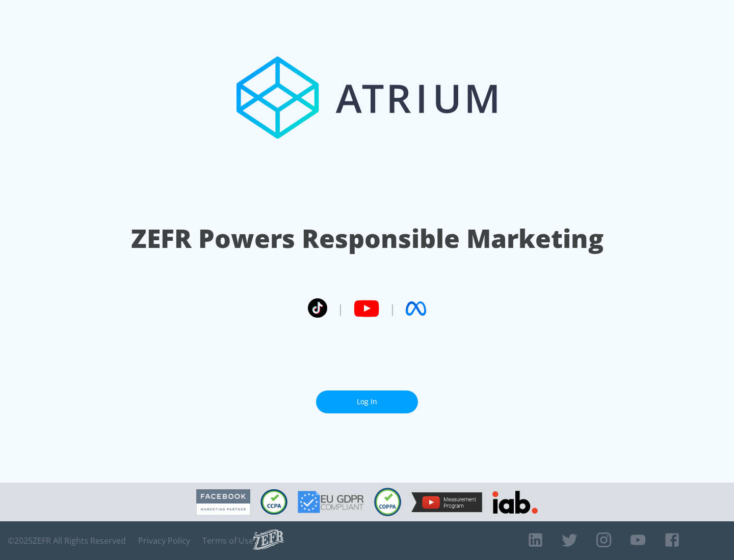 This screenshot has width=734, height=560. Describe the element at coordinates (164, 541) in the screenshot. I see `a: Privacy Policy` at that location.